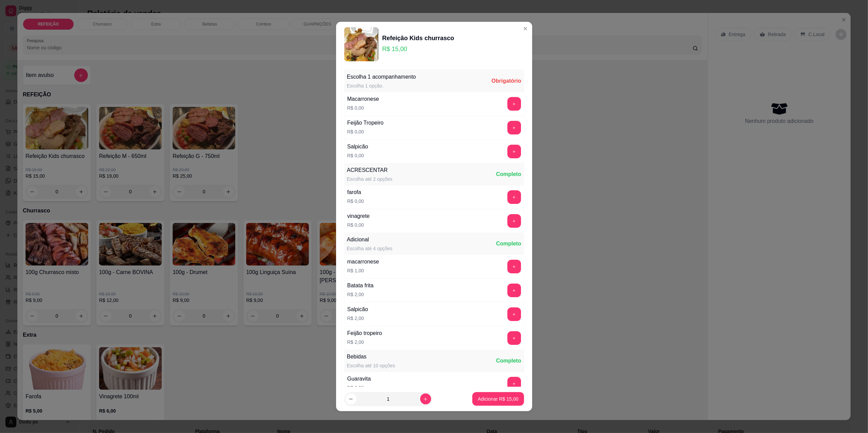 This screenshot has height=433, width=868. What do you see at coordinates (382, 86) in the screenshot?
I see `div: Escolha 1 opção.` at bounding box center [382, 86].